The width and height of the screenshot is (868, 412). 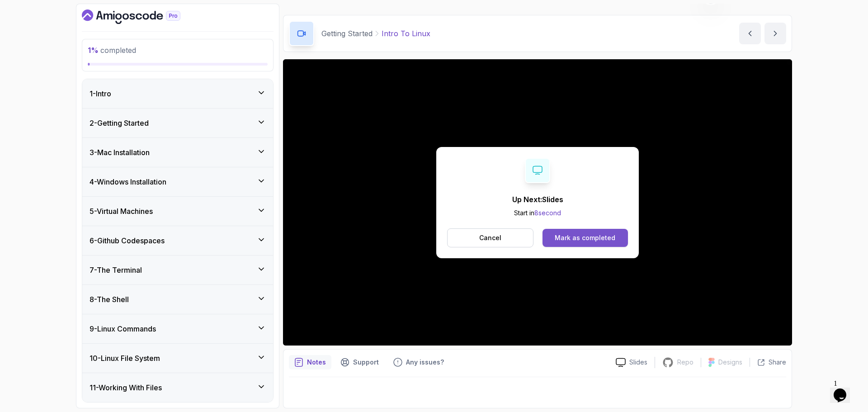 I want to click on a: Dashboard, so click(x=142, y=17).